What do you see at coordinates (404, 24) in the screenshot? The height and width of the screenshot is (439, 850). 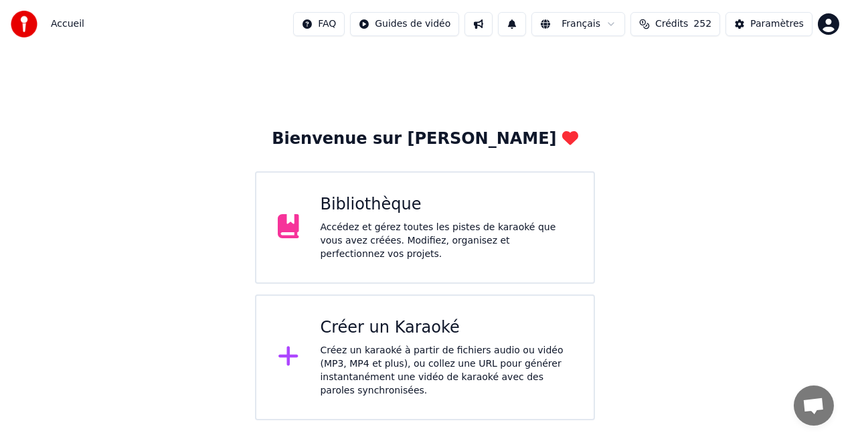 I see `button: Guides de vidéo` at bounding box center [404, 24].